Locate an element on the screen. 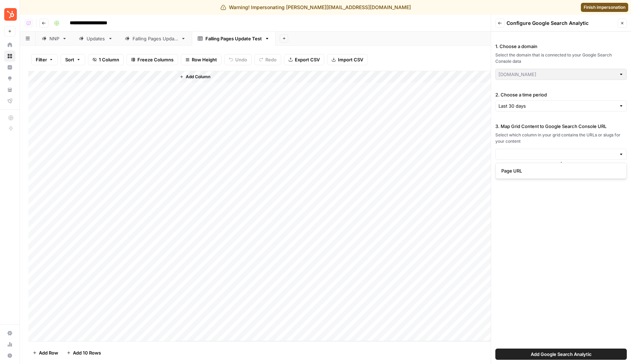 The height and width of the screenshot is (364, 631). button: Workspace: Blog Content Action Plan is located at coordinates (10, 14).